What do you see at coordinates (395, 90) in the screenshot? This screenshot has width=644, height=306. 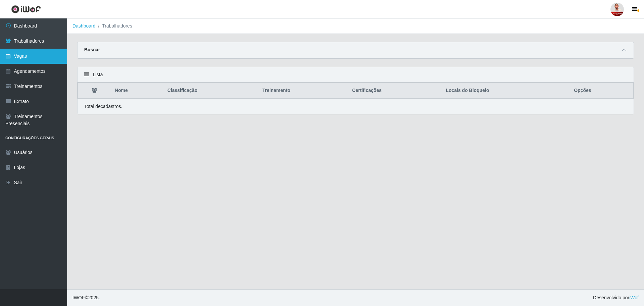 I see `th: Certificações` at bounding box center [395, 90].